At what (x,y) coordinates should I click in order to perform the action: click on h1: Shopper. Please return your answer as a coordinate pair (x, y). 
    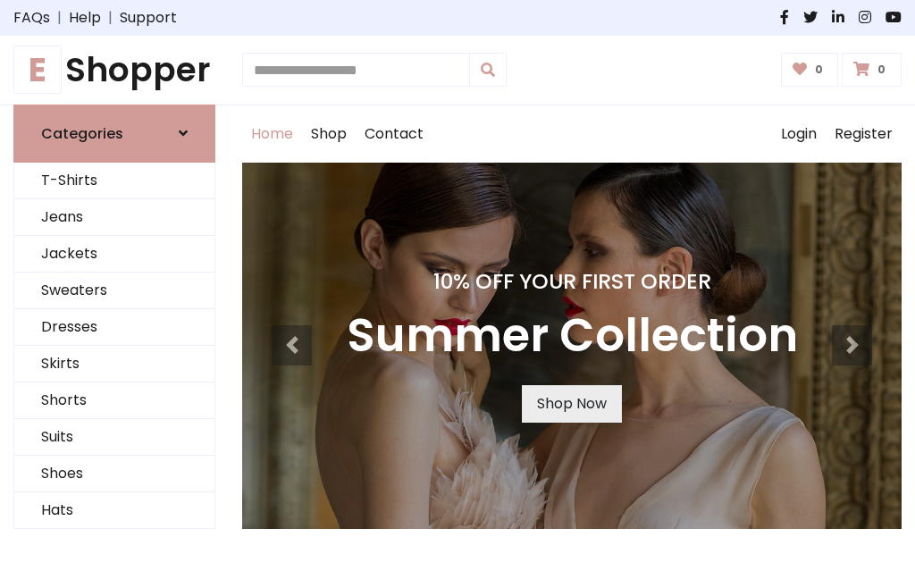
    Looking at the image, I should click on (114, 70).